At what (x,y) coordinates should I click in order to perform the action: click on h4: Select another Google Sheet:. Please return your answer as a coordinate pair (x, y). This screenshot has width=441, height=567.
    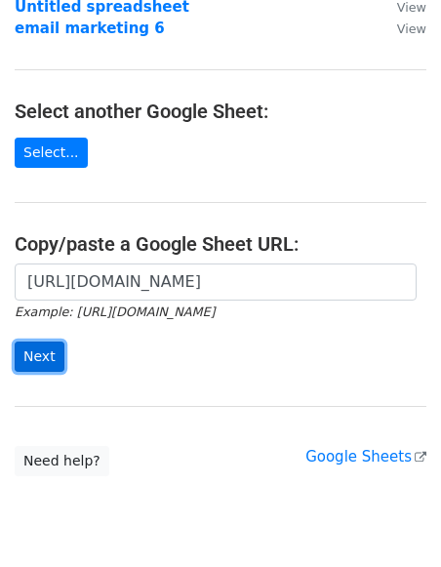
    Looking at the image, I should click on (220, 111).